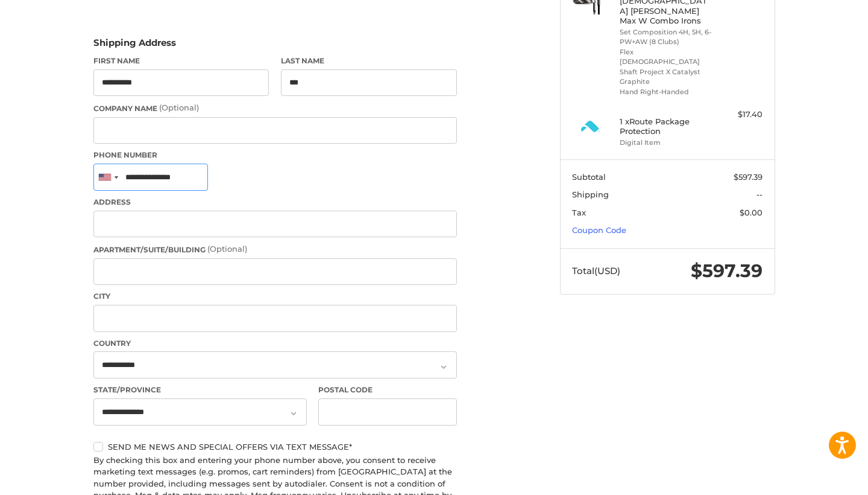 This screenshot has height=495, width=868. Describe the element at coordinates (135, 45) in the screenshot. I see `legend: Shipping Address` at that location.